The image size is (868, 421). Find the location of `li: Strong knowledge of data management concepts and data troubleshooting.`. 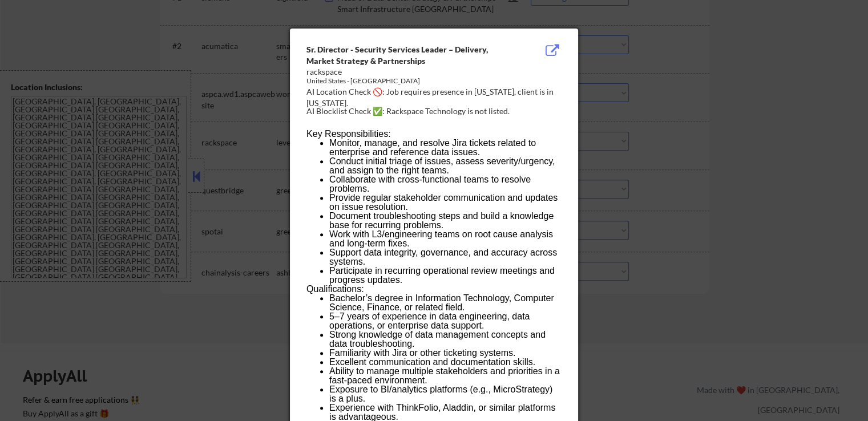

li: Strong knowledge of data management concepts and data troubleshooting. is located at coordinates (445, 339).